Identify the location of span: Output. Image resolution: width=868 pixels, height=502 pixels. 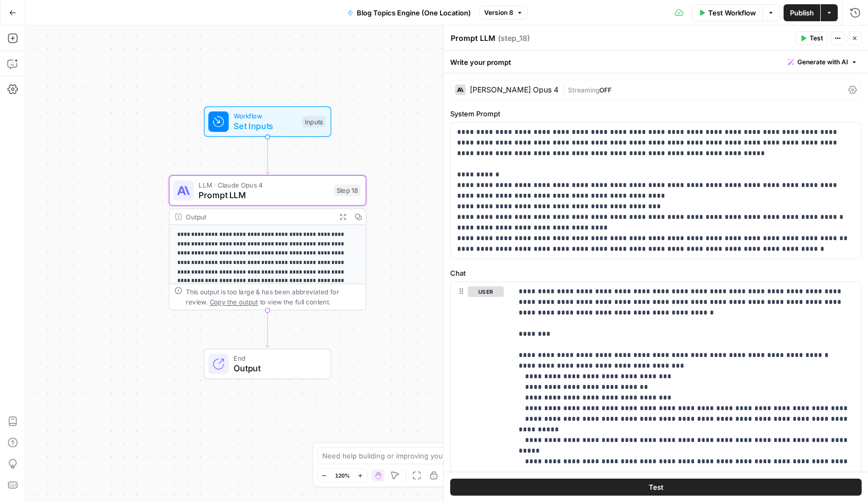
(276, 368).